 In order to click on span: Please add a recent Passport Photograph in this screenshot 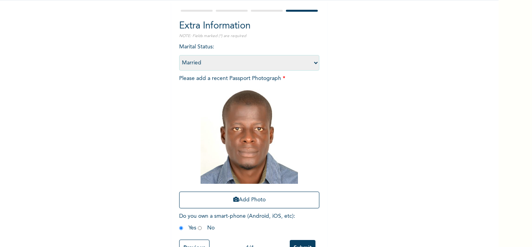, I will do `click(249, 144)`.